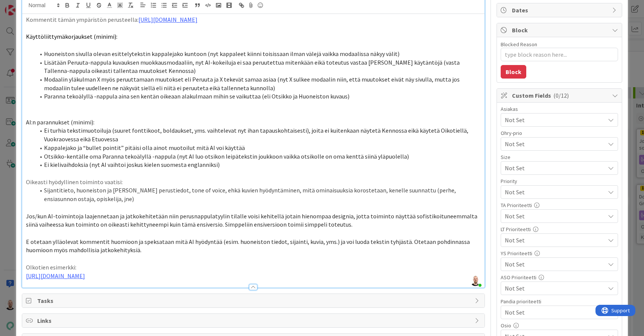 This screenshot has width=644, height=336. Describe the element at coordinates (222, 54) in the screenshot. I see `span: Huoneiston sivulla olevan esittelytekstin kappalejako kuntoon (nyt kappaleet kiinni toisissaan il...` at that location.